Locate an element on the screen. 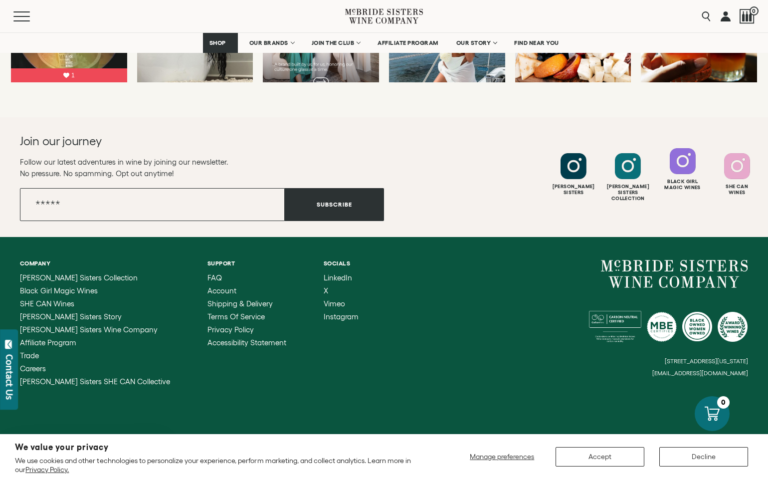 Image resolution: width=768 pixels, height=479 pixels. span: Careers is located at coordinates (33, 368).